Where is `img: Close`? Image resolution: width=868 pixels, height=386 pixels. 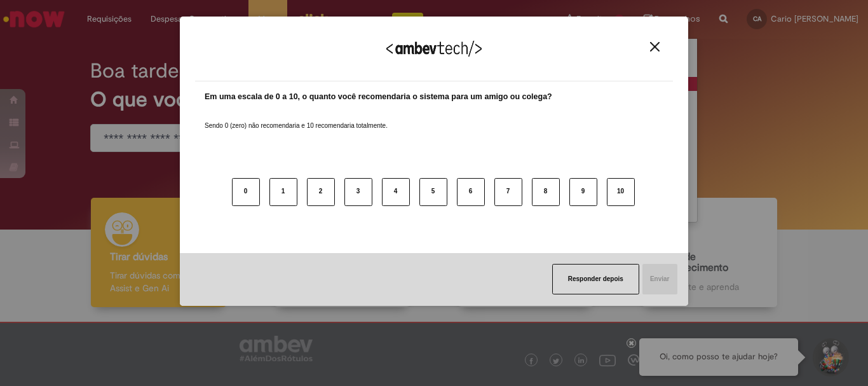
img: Close is located at coordinates (655, 47).